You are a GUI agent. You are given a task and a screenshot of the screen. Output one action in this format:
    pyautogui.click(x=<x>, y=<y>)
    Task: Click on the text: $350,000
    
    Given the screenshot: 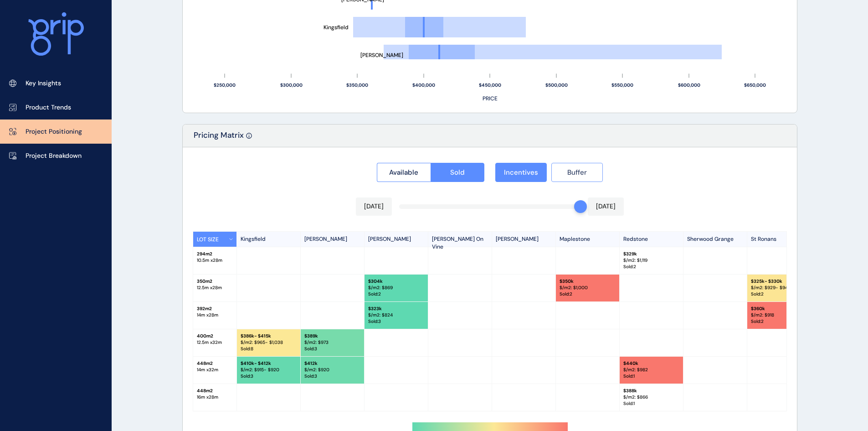 What is the action you would take?
    pyautogui.click(x=357, y=85)
    